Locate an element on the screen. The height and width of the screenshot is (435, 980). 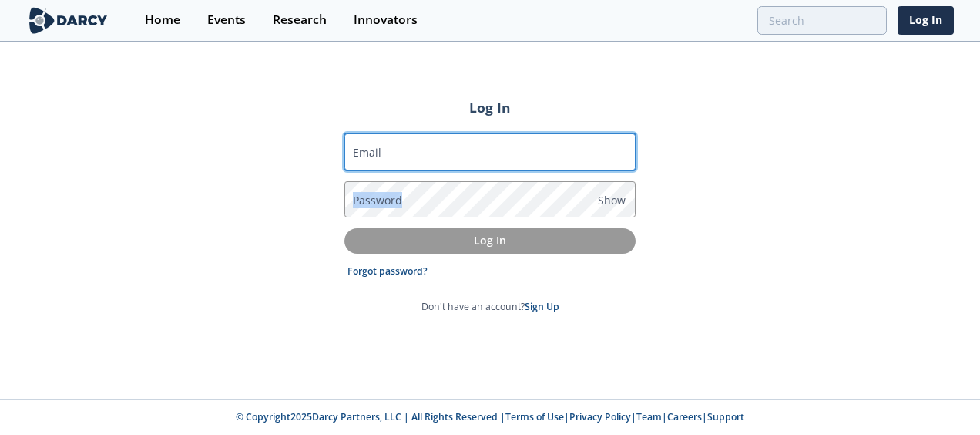
img: logo-wide.svg is located at coordinates (68, 20).